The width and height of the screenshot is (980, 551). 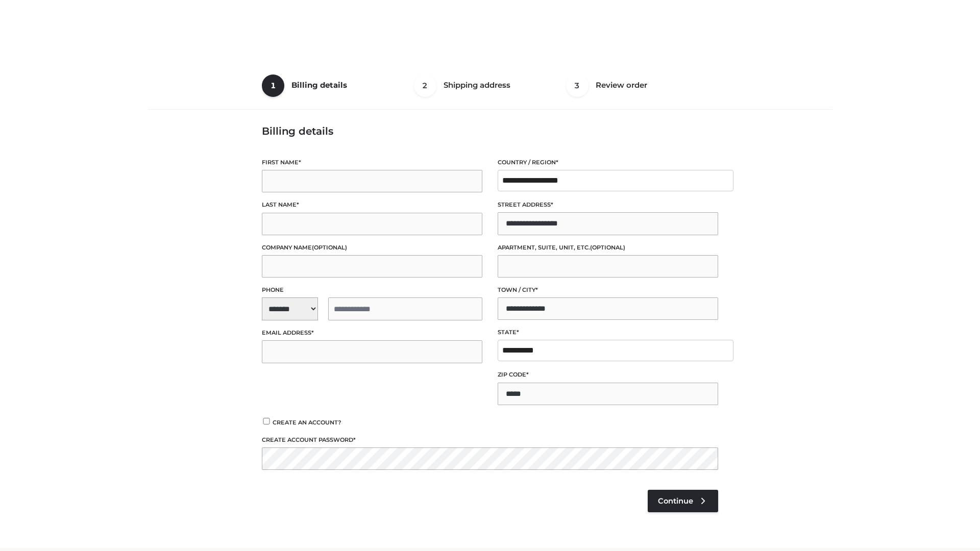 I want to click on label: Country / Region, so click(x=608, y=162).